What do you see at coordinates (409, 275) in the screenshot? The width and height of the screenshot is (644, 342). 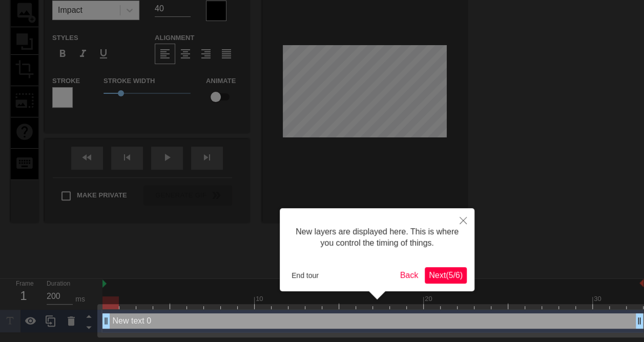 I see `button: Back` at bounding box center [409, 275].